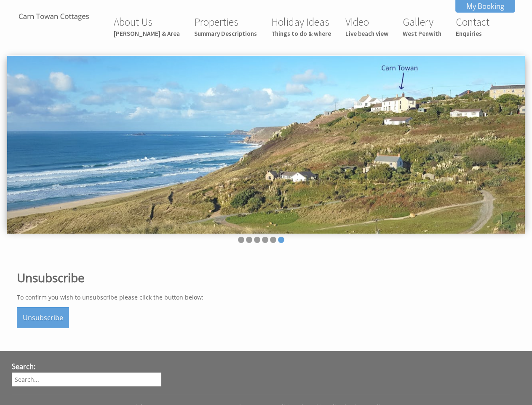 The height and width of the screenshot is (405, 532). What do you see at coordinates (261, 297) in the screenshot?
I see `p: To confirm you wish to unsubscribe please click the button below:` at bounding box center [261, 297].